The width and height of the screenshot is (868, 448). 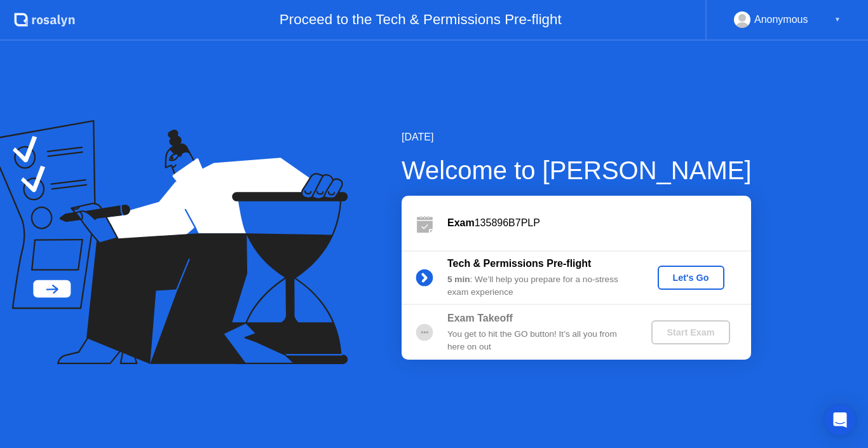 I want to click on div: Open Intercom Messenger, so click(x=840, y=420).